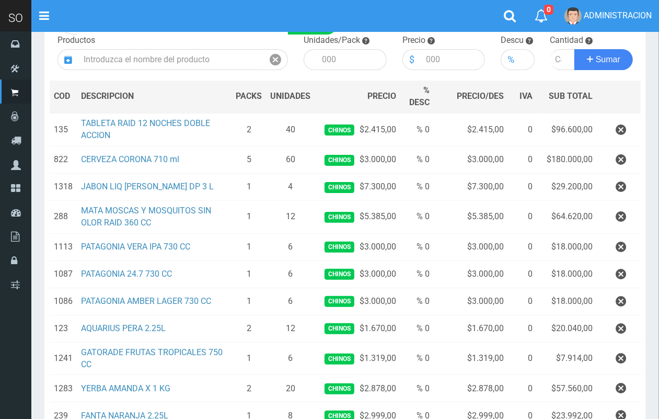 This screenshot has width=659, height=419. Describe the element at coordinates (290, 129) in the screenshot. I see `td: 40` at that location.